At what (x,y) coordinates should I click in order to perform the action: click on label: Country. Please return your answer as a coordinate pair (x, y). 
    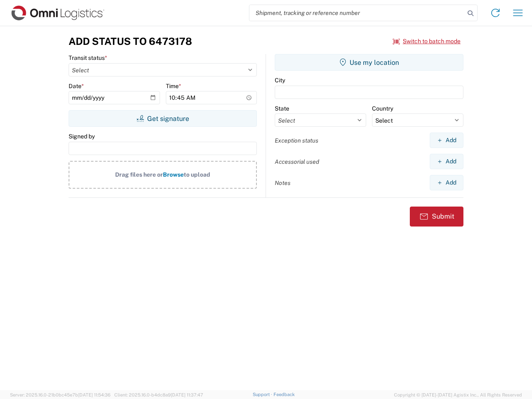
    Looking at the image, I should click on (382, 108).